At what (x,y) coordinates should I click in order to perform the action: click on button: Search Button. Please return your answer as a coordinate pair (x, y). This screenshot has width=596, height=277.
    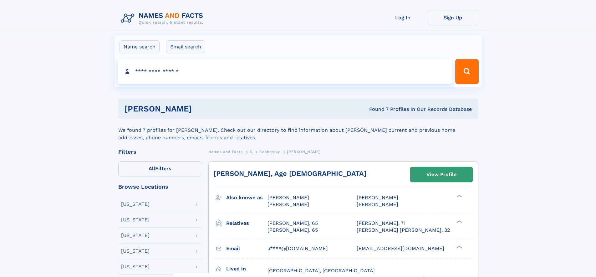
    Looking at the image, I should click on (467, 72).